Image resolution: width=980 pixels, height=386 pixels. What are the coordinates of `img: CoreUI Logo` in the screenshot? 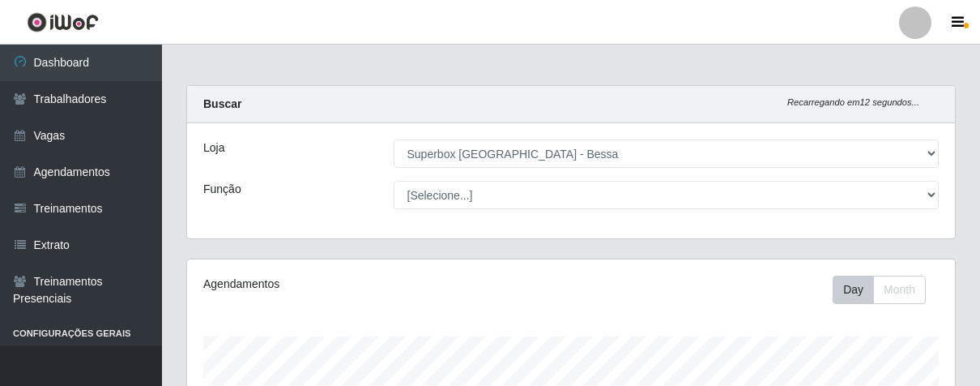 It's located at (62, 22).